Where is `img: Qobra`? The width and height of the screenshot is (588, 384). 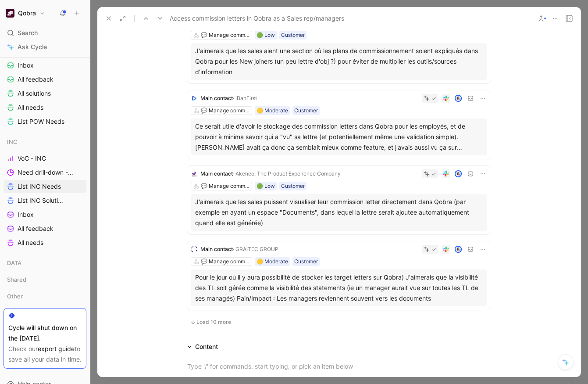
img: Qobra is located at coordinates (10, 13).